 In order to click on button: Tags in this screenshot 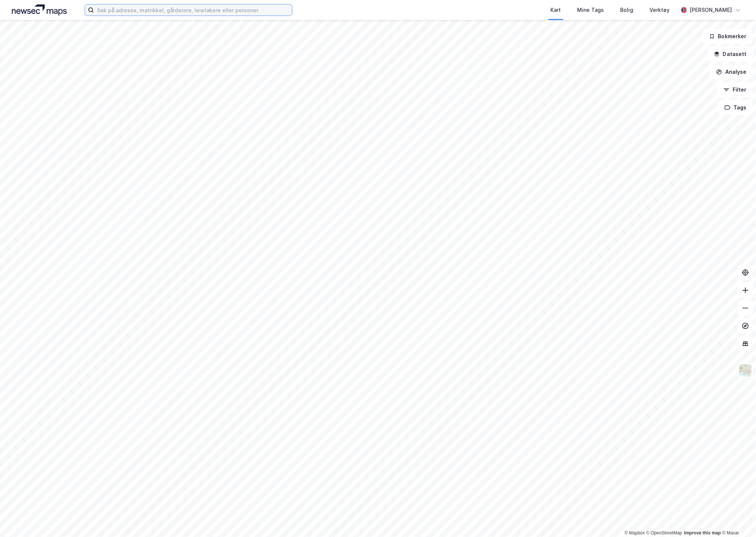, I will do `click(736, 108)`.